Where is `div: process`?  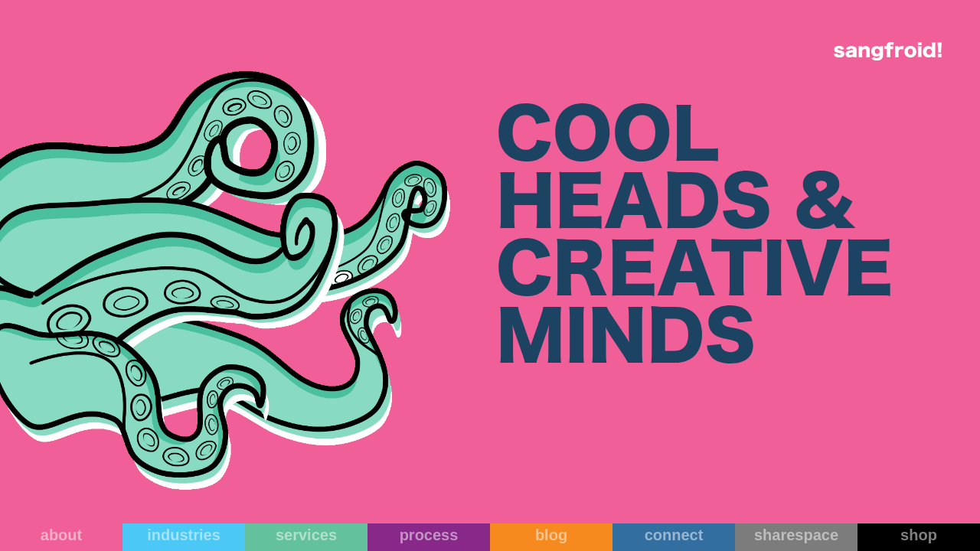 div: process is located at coordinates (429, 535).